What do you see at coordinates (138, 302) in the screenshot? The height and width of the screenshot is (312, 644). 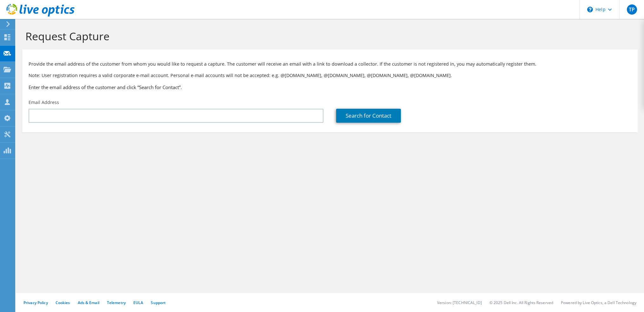 I see `a: EULA` at bounding box center [138, 302].